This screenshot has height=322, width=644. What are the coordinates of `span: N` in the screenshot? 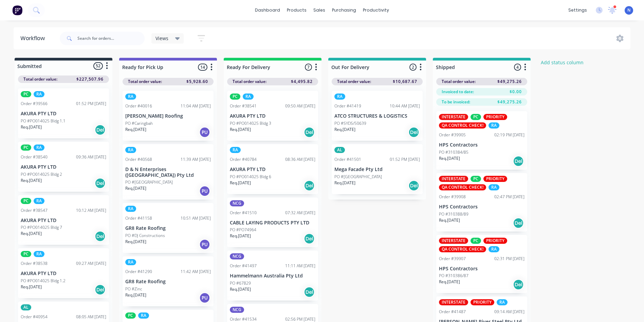 It's located at (629, 10).